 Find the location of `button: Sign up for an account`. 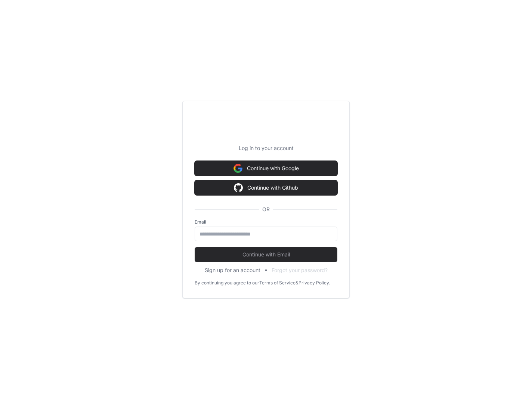

button: Sign up for an account is located at coordinates (232, 270).